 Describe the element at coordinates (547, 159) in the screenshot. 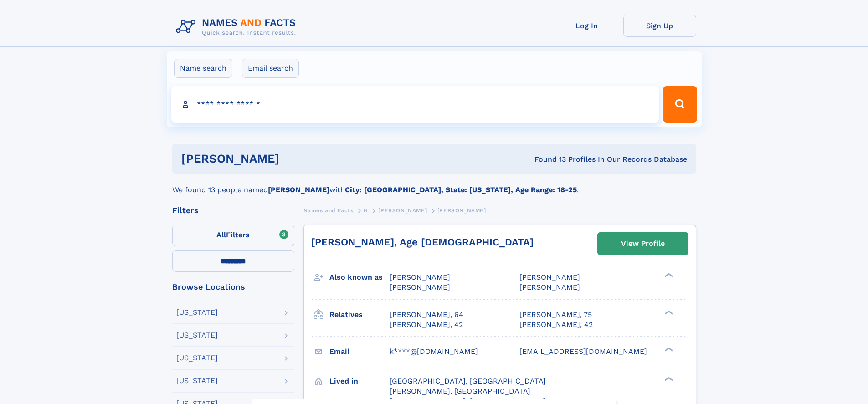

I see `div: Found 13 Profiles In Our Records Database` at that location.